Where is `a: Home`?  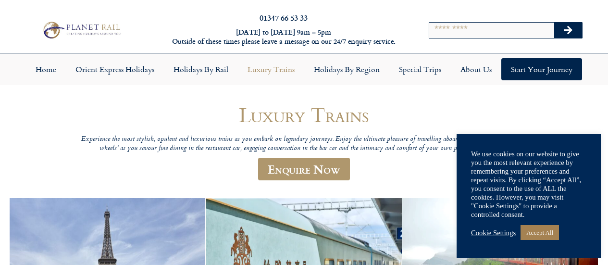
a: Home is located at coordinates (46, 69).